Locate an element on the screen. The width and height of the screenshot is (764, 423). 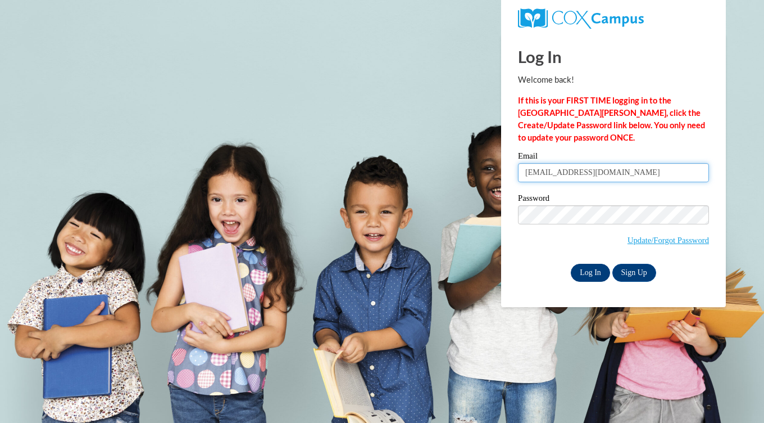
a: COX Campus is located at coordinates (614, 19).